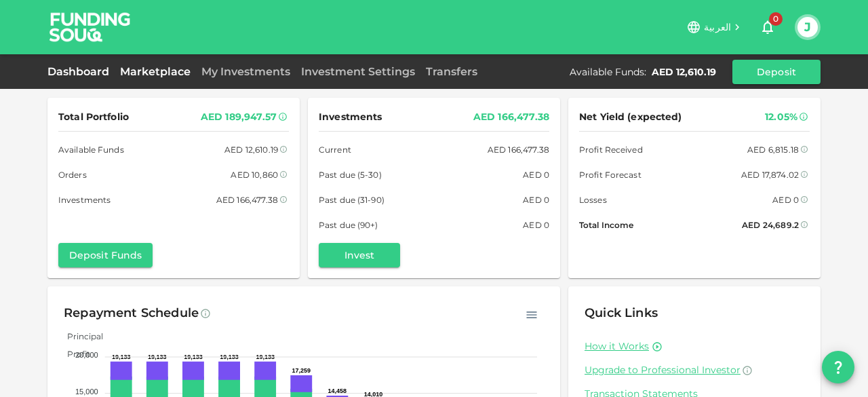 The height and width of the screenshot is (397, 868). Describe the element at coordinates (617, 346) in the screenshot. I see `a: How it Works` at that location.